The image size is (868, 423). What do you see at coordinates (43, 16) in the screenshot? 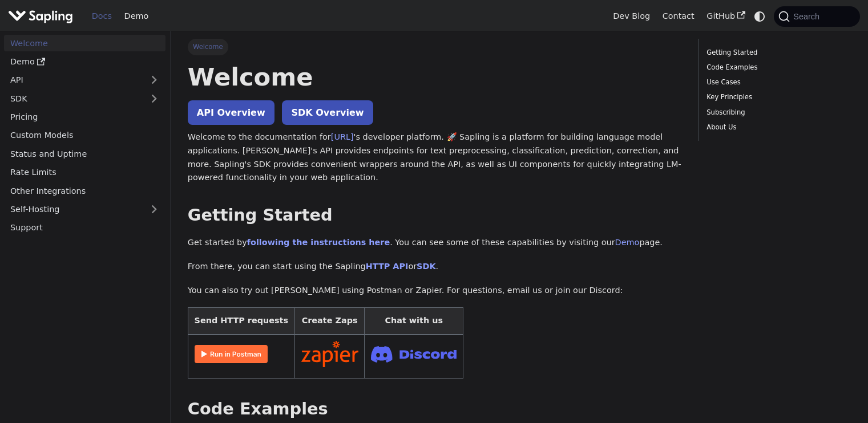
I see `a: Sapling.aiSapling.ai` at bounding box center [43, 16].